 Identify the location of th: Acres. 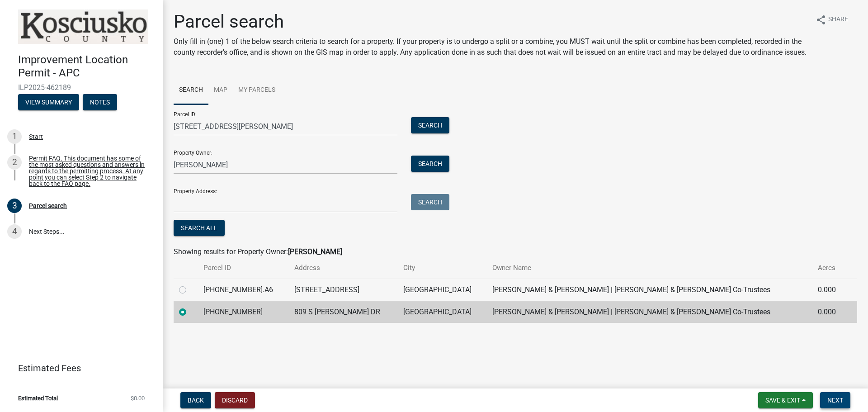
(829, 268).